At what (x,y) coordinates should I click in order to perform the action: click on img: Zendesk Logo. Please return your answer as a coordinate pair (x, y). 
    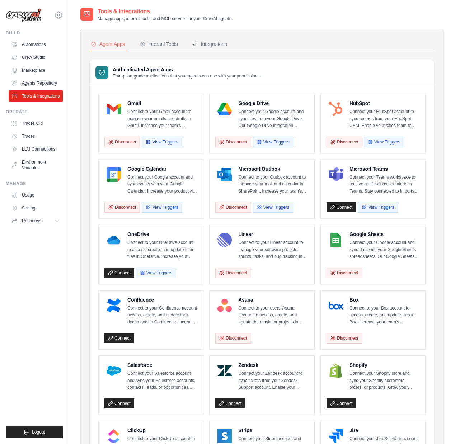
    Looking at the image, I should click on (224, 371).